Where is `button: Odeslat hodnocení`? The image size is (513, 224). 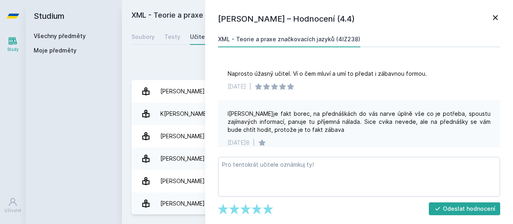
button: Odeslat hodnocení is located at coordinates (464, 209).